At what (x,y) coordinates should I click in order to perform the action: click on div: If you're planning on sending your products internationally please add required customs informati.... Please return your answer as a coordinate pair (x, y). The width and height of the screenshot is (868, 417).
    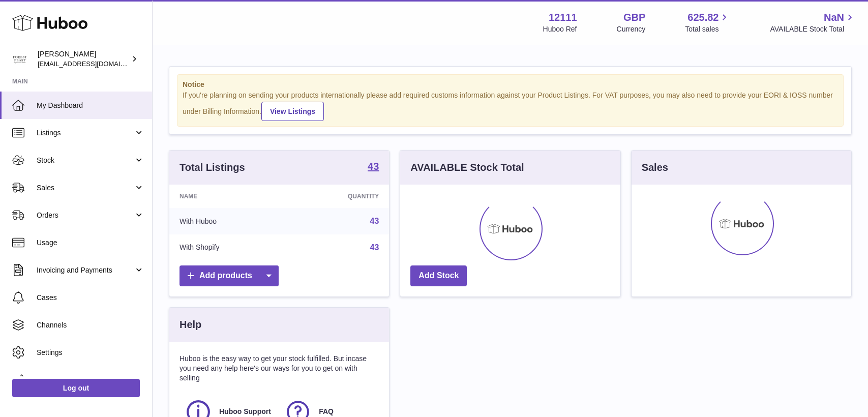
    Looking at the image, I should click on (510, 106).